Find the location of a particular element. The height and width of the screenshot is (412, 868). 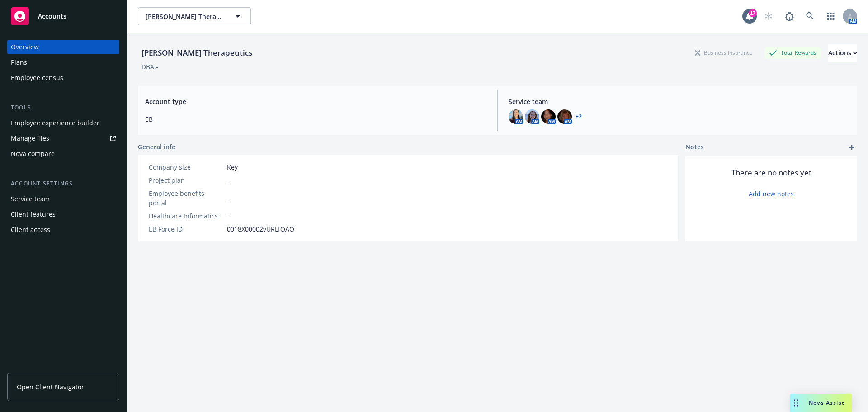

a: Employee experience builder is located at coordinates (63, 123).